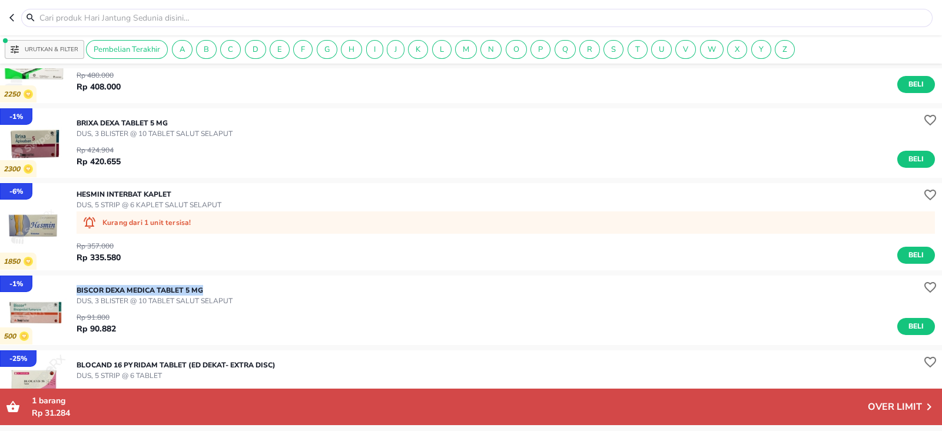 The width and height of the screenshot is (942, 431). I want to click on span: B, so click(206, 49).